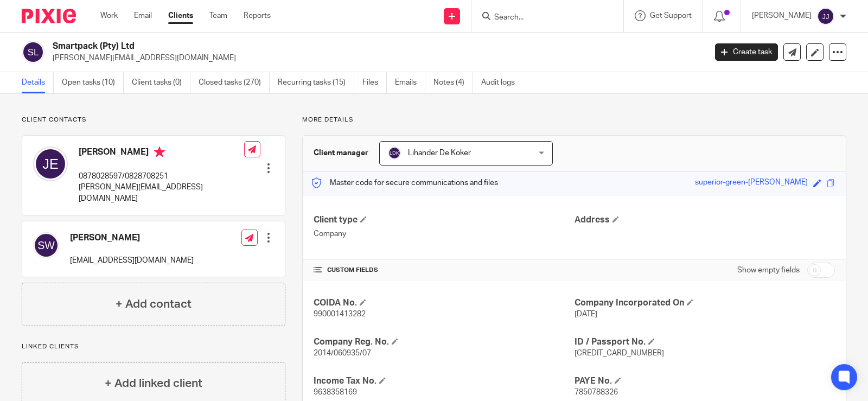  What do you see at coordinates (161, 82) in the screenshot?
I see `a: Client tasks (0)` at bounding box center [161, 82].